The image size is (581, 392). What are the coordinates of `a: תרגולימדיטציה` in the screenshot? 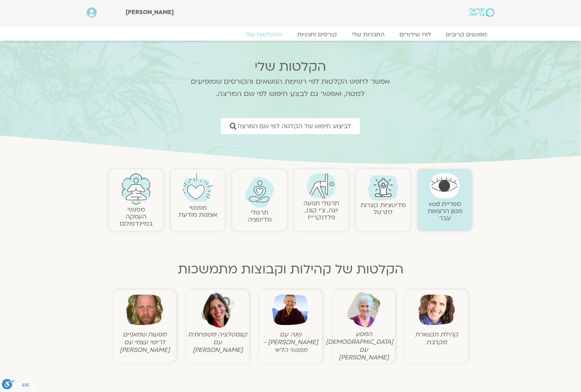 It's located at (260, 216).